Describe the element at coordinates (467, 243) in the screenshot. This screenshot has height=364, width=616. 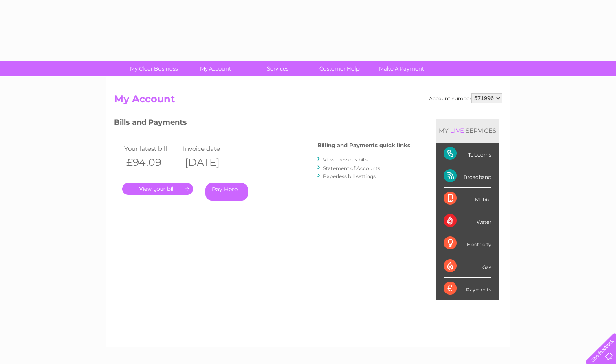
I see `div: Electricity` at that location.